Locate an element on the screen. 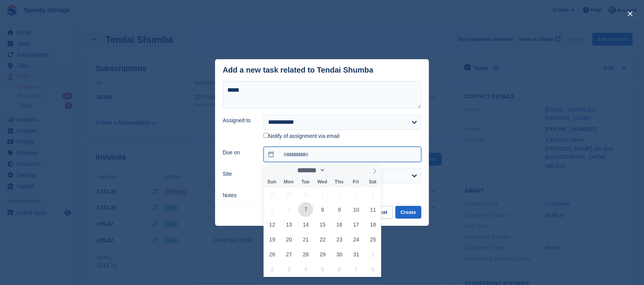  span: Sat is located at coordinates (373, 182).